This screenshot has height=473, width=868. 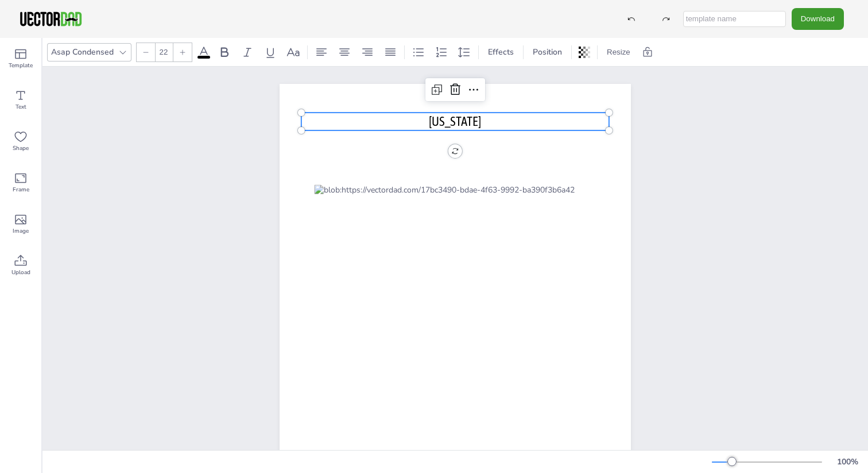 What do you see at coordinates (51, 19) in the screenshot?
I see `img: VectorDad-1.png` at bounding box center [51, 19].